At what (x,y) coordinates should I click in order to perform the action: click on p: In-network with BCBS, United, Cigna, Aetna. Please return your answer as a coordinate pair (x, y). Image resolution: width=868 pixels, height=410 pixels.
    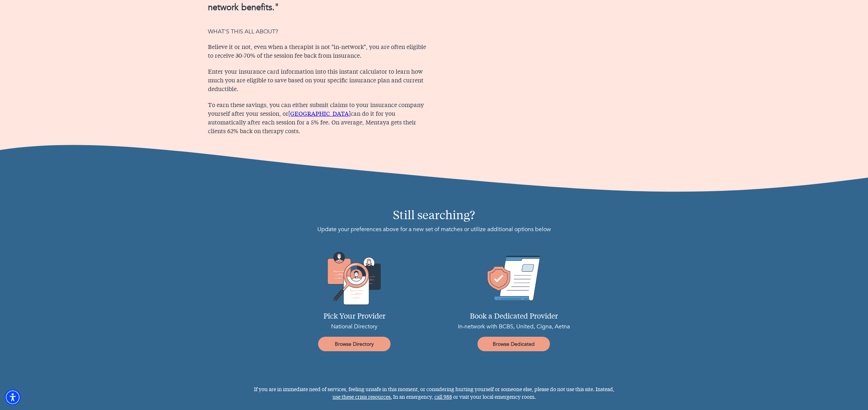
    Looking at the image, I should click on (513, 326).